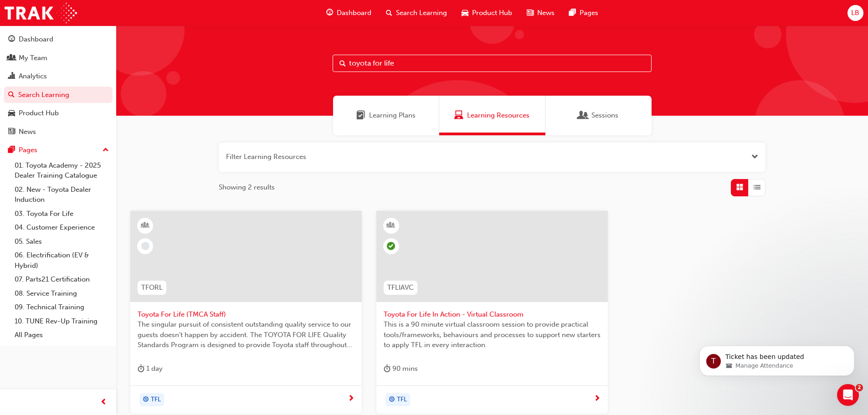  What do you see at coordinates (41, 13) in the screenshot?
I see `img: Trak` at bounding box center [41, 13].